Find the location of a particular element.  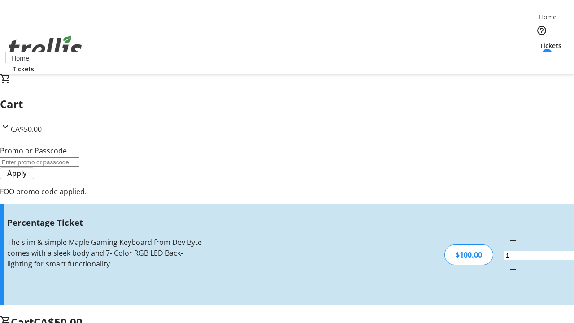

button: Decrement by one is located at coordinates (513, 240).